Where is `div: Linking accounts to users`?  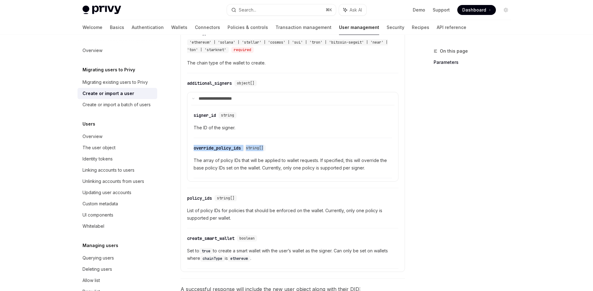
div: Linking accounts to users is located at coordinates (108, 170).